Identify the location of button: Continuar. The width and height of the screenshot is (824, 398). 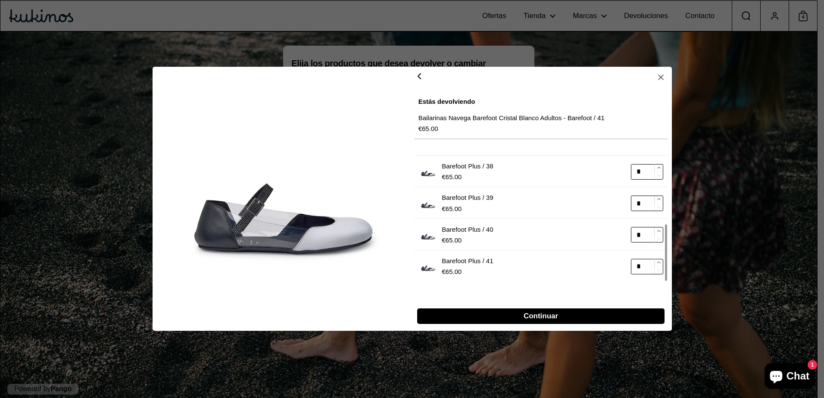
(541, 316).